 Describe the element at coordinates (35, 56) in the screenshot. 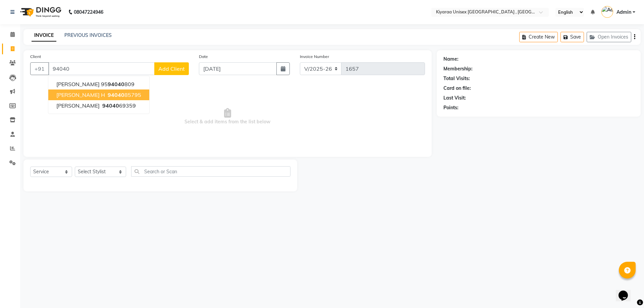

I see `label: Client` at that location.